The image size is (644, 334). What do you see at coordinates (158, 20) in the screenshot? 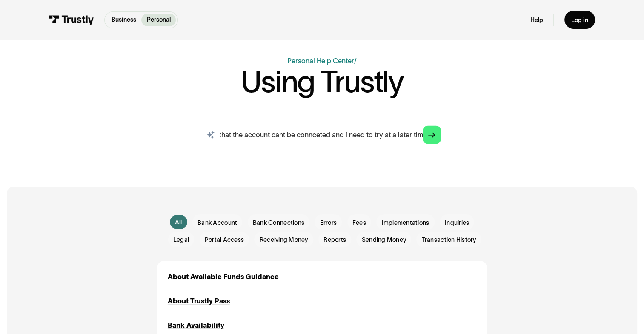
I see `a: Personal` at bounding box center [158, 20].